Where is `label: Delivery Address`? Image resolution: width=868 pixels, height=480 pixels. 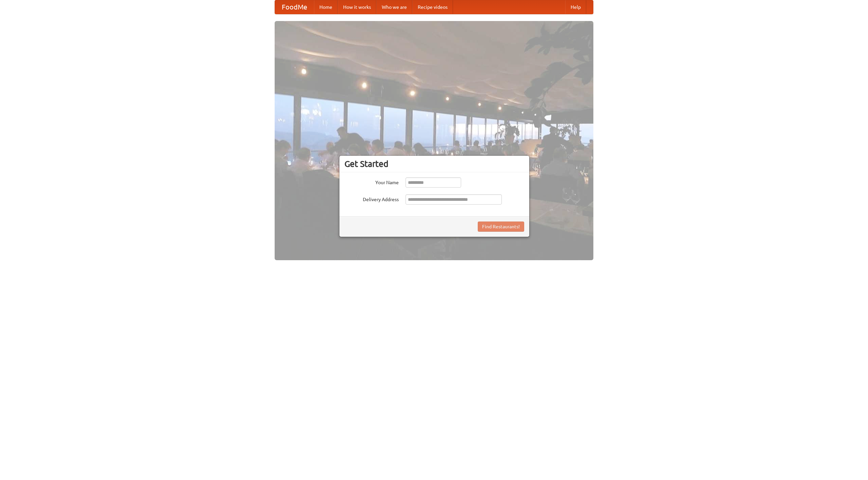
label: Delivery Address is located at coordinates (371, 199).